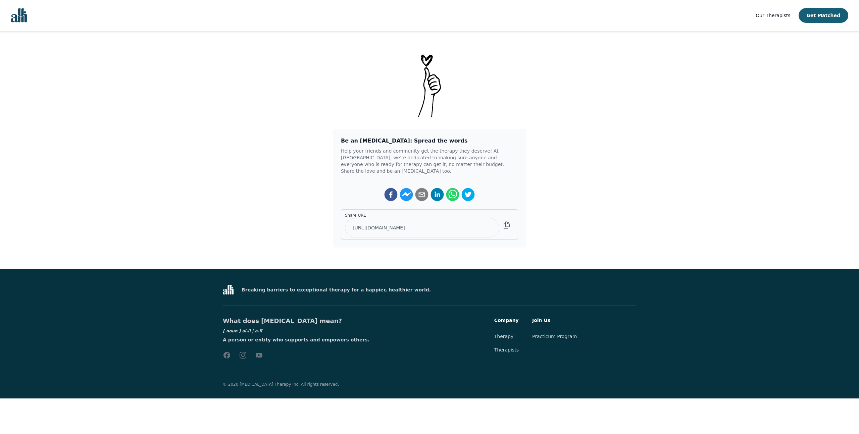 The width and height of the screenshot is (859, 434). Describe the element at coordinates (554, 336) in the screenshot. I see `a: Practicum Program` at that location.